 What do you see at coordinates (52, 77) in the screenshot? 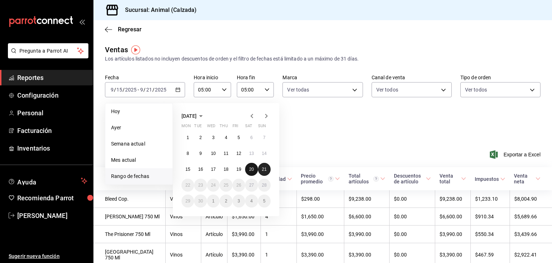
I see `span: Reportes` at bounding box center [52, 77].